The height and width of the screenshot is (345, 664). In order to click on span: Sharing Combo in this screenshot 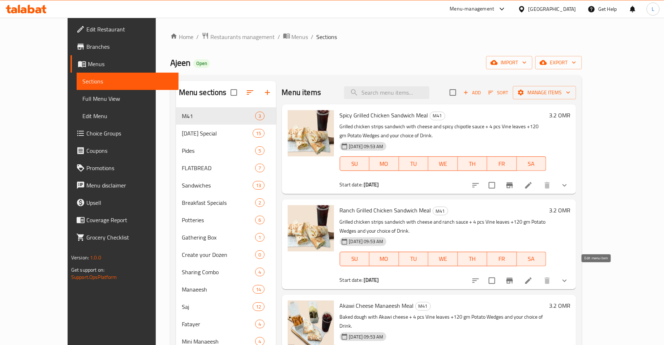, I will do `click(219, 272)`.